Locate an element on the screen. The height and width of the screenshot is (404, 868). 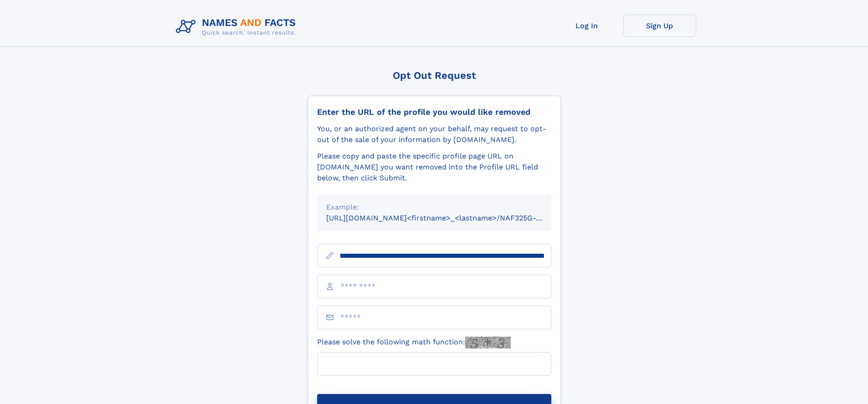
a: Sign Up is located at coordinates (660, 26).